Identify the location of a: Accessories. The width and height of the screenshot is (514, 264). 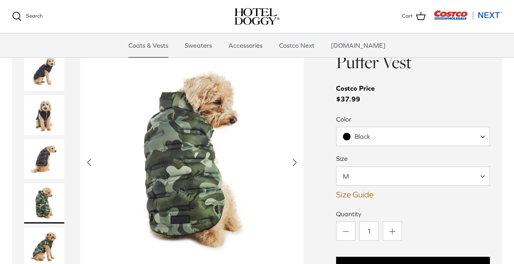
(246, 45).